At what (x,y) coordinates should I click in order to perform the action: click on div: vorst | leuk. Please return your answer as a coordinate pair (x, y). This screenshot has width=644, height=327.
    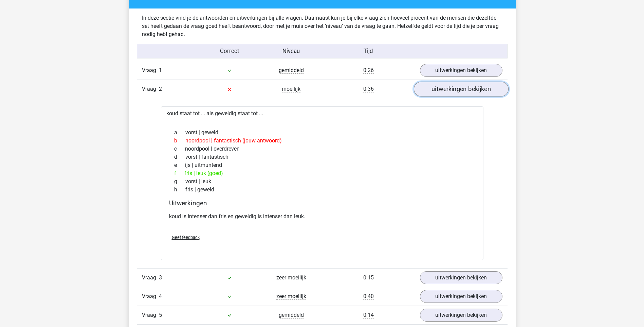
    Looking at the image, I should click on (322, 182).